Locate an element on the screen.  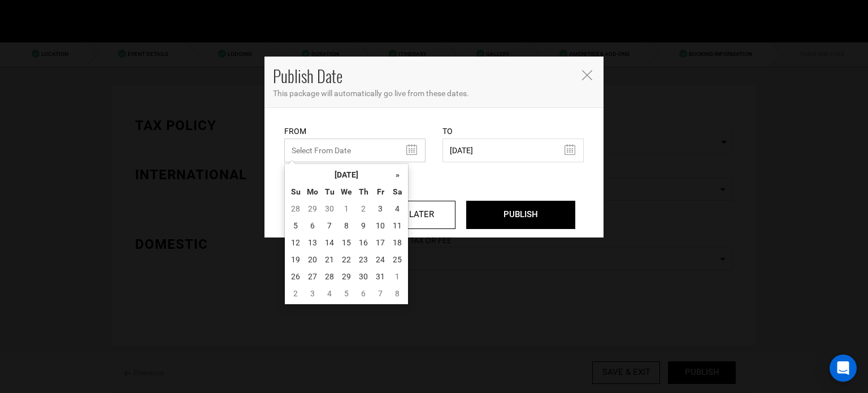
input: PUBLISH is located at coordinates (521, 215).